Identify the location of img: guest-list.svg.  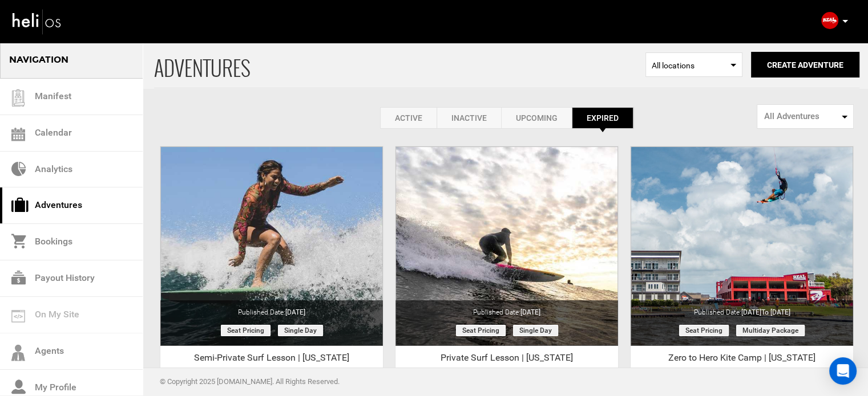
(18, 98).